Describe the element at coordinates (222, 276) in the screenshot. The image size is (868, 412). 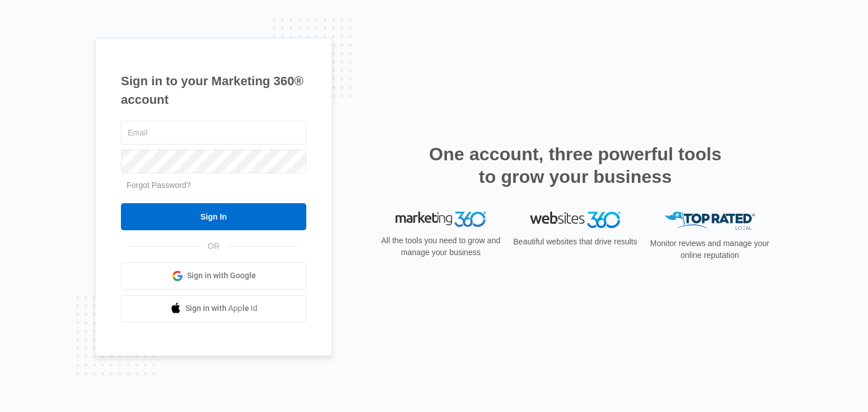
I see `span: Sign in with Google` at that location.